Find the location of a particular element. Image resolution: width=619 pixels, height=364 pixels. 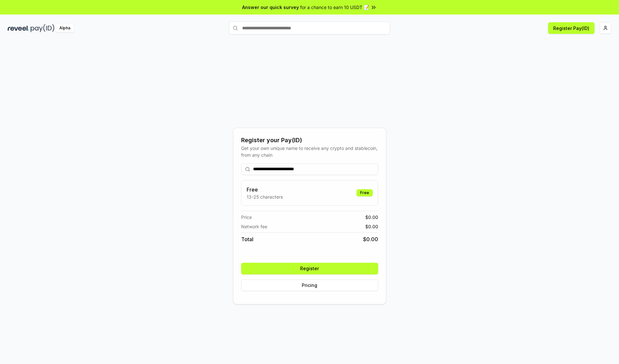

div: Free is located at coordinates (365, 193).